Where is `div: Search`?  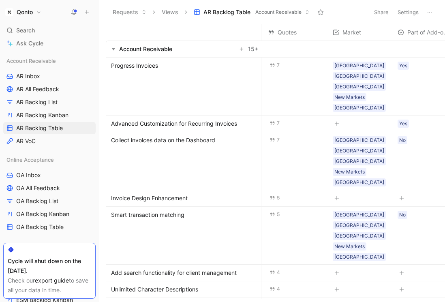
div: Search is located at coordinates (49, 30).